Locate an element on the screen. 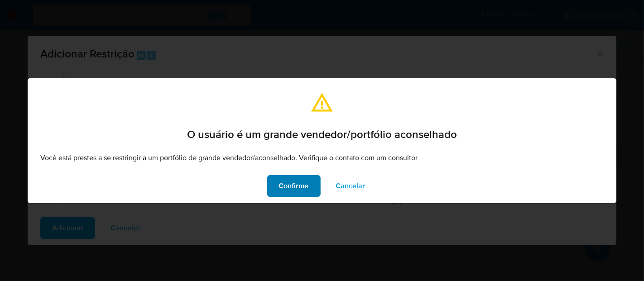 The height and width of the screenshot is (281, 644). button: Cancelar is located at coordinates (350, 186).